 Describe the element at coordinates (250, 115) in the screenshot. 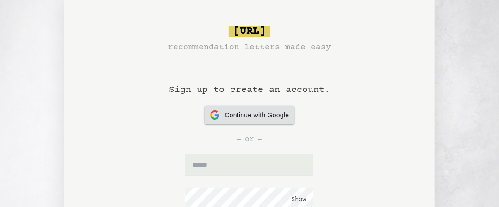

I see `button: Continue with Google` at that location.